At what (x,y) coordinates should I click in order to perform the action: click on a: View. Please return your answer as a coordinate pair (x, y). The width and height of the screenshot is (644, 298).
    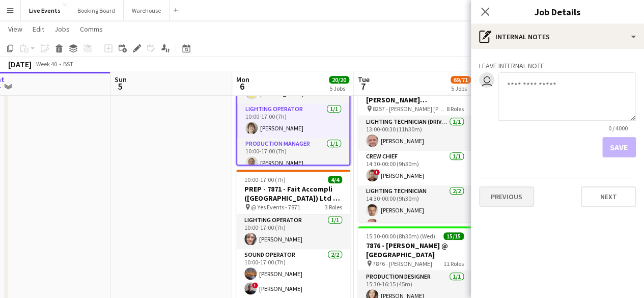
    Looking at the image, I should click on (16, 29).